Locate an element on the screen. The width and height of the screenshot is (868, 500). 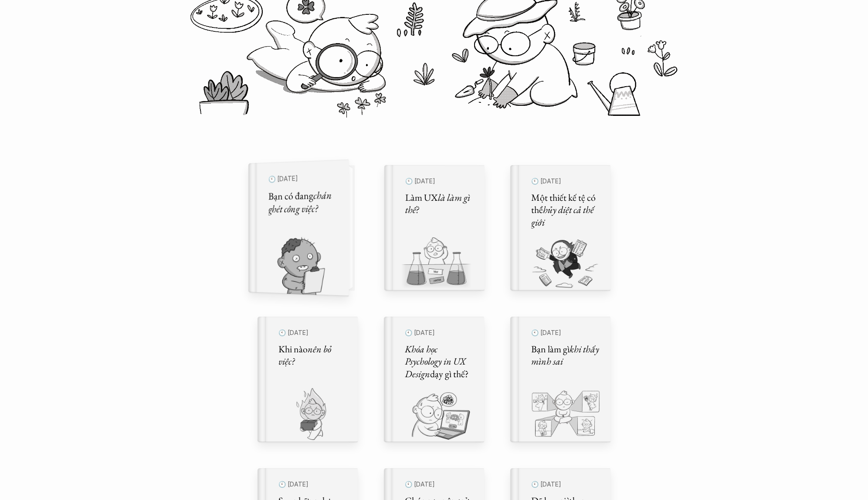
em: hủy diệt cả thế giới is located at coordinates (563, 216).